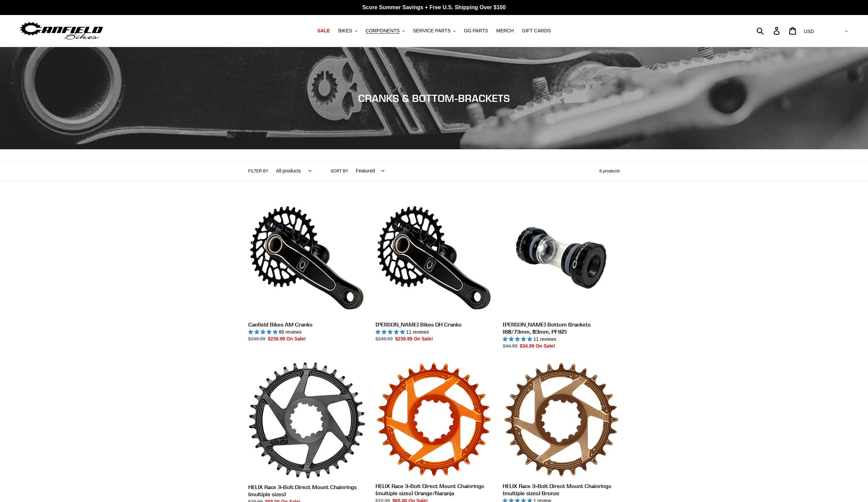 Image resolution: width=868 pixels, height=502 pixels. What do you see at coordinates (536, 30) in the screenshot?
I see `a: GIFT CARDS` at bounding box center [536, 30].